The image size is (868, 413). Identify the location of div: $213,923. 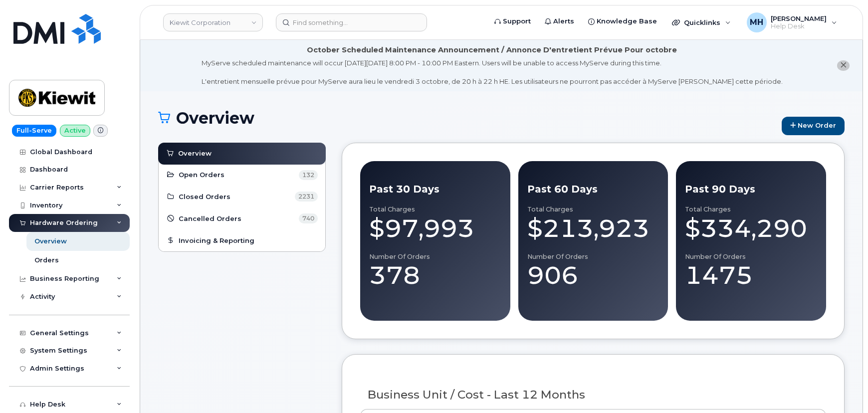
(594, 229).